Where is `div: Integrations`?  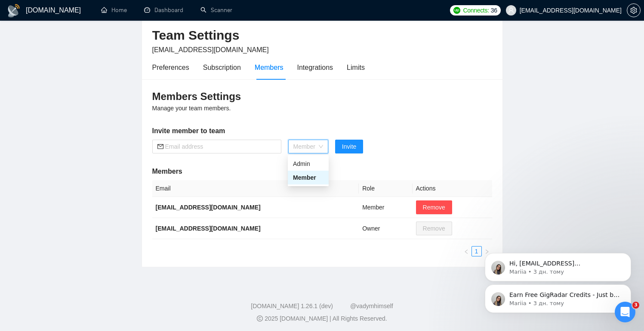
div: Integrations is located at coordinates (316, 67).